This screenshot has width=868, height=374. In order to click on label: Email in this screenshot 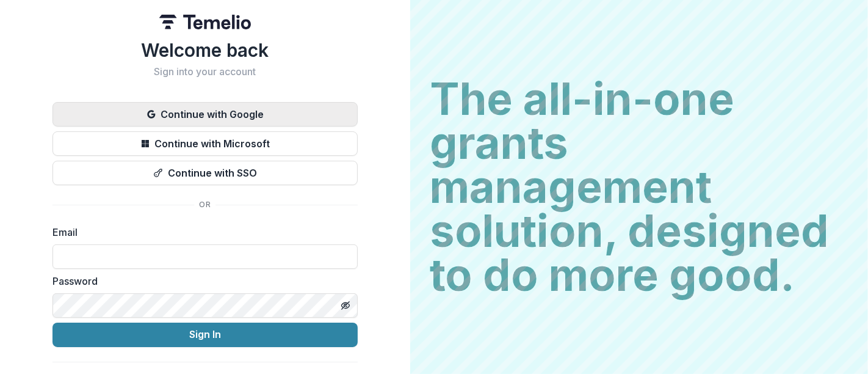, I will do `click(202, 232)`.